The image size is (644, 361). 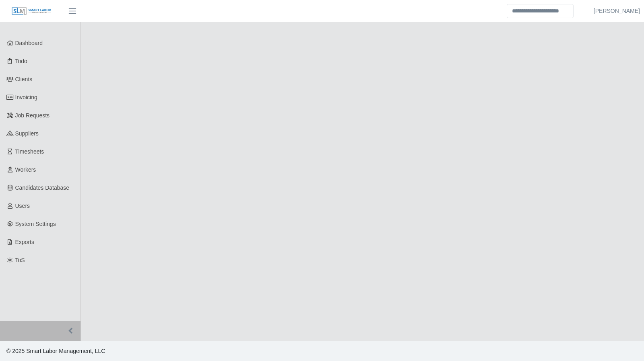 What do you see at coordinates (33, 115) in the screenshot?
I see `span: Job Requests` at bounding box center [33, 115].